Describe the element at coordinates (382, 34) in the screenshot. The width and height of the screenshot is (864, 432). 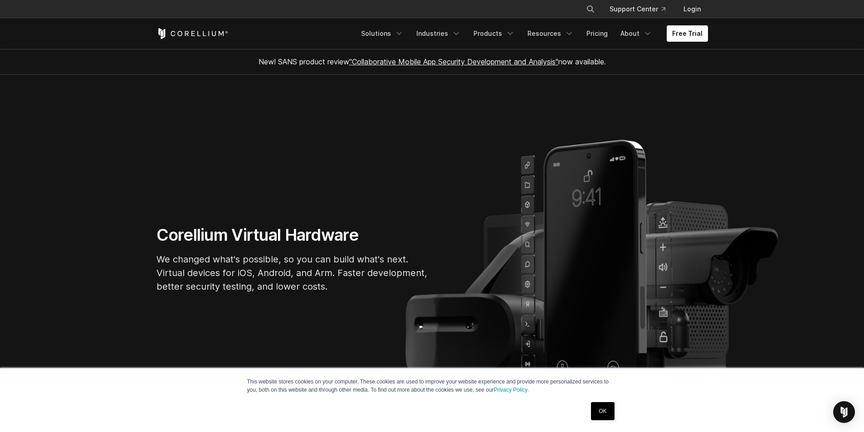
I see `a: Solutions` at that location.